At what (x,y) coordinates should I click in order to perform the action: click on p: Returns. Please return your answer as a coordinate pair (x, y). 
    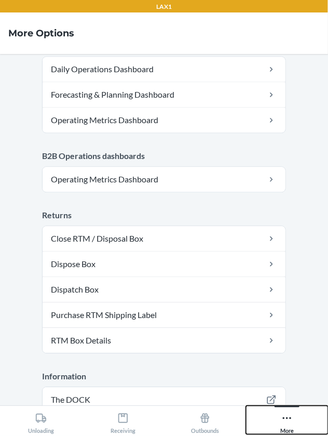
    Looking at the image, I should click on (164, 215).